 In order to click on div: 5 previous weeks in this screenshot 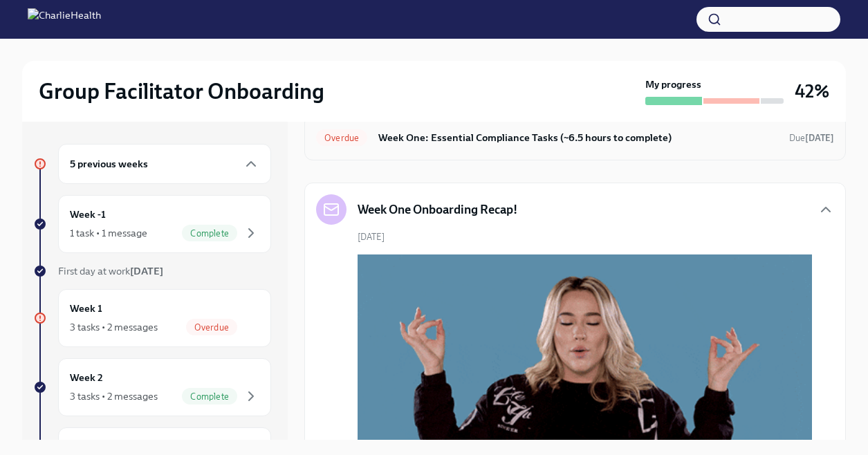, I will do `click(165, 164)`.